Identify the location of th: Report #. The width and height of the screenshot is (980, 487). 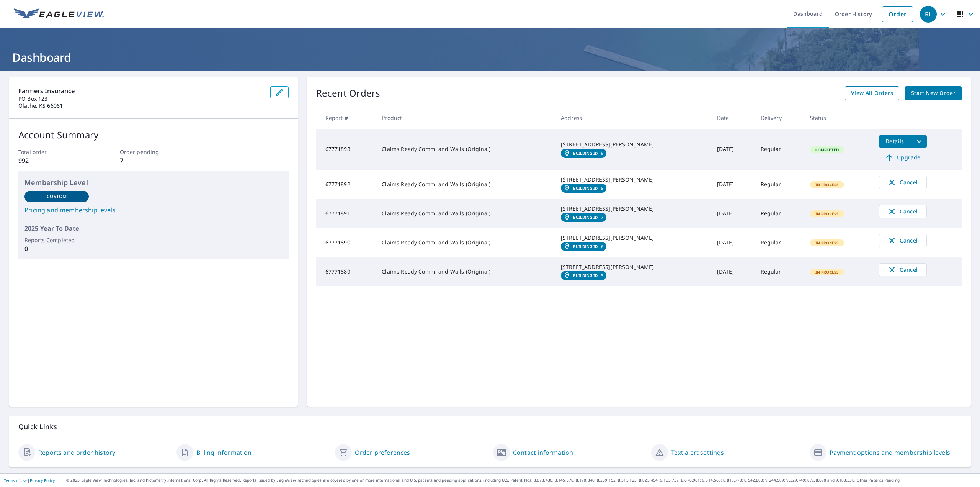
(346, 118).